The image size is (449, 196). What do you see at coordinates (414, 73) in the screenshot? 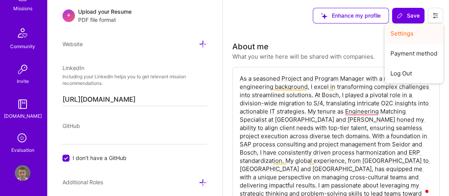
I see `button: Log Out` at bounding box center [414, 73].